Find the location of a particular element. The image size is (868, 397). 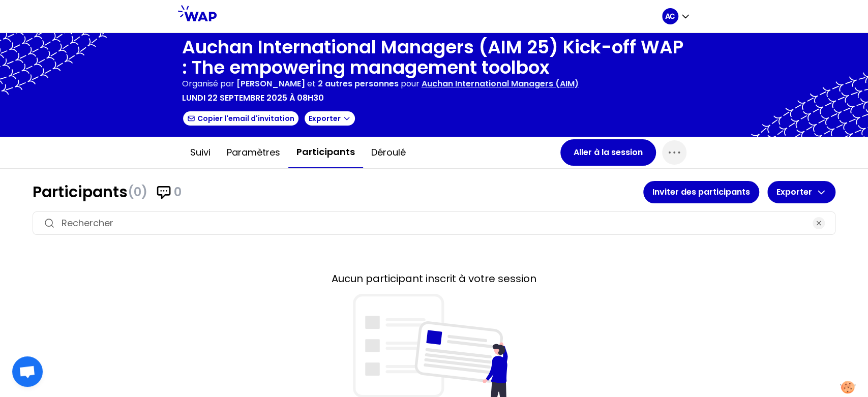

h1: Auchan International Managers (AIM 25) Kick-off WAP : The empowering management toolbox is located at coordinates (434, 57).